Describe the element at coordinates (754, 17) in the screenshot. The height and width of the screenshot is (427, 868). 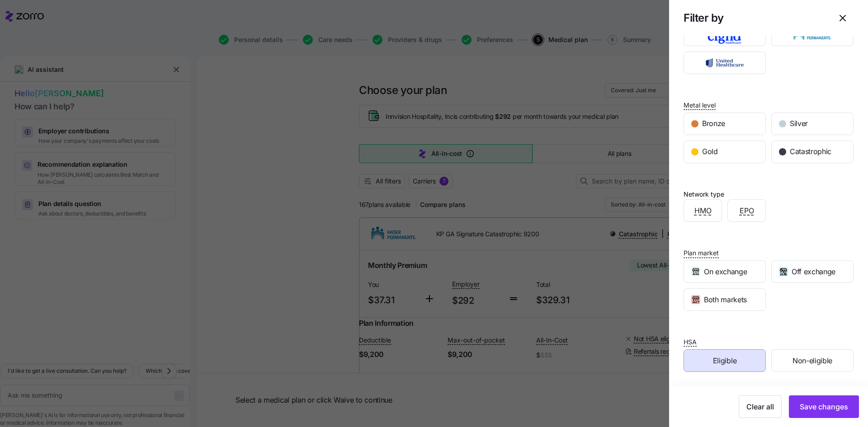
I see `h1: Filter by` at that location.